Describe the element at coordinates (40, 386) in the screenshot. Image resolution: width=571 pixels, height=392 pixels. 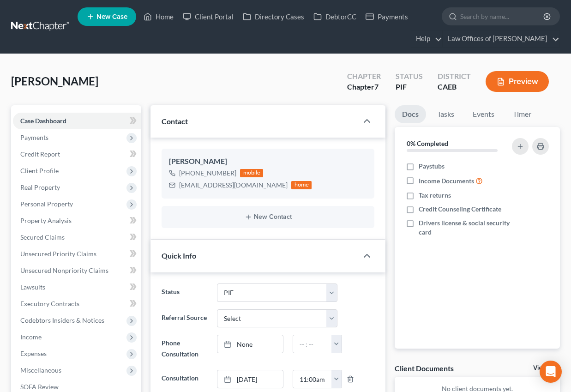
I see `span: SOFA Review` at that location.